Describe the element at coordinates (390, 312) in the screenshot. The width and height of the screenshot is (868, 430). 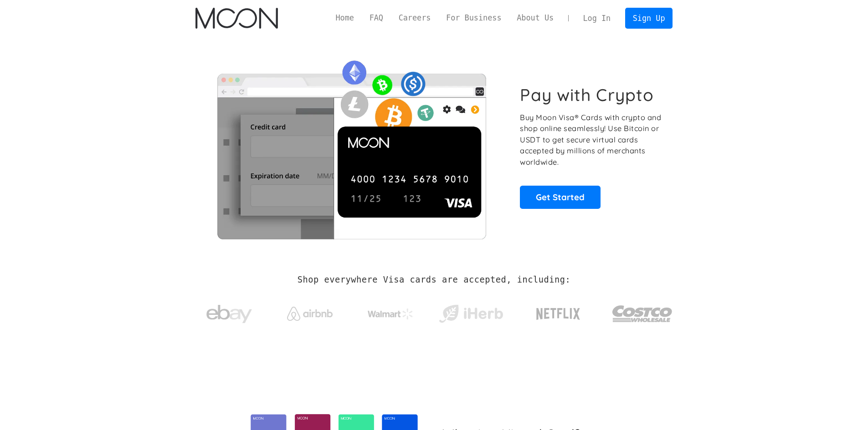
I see `a: Walmart` at that location.